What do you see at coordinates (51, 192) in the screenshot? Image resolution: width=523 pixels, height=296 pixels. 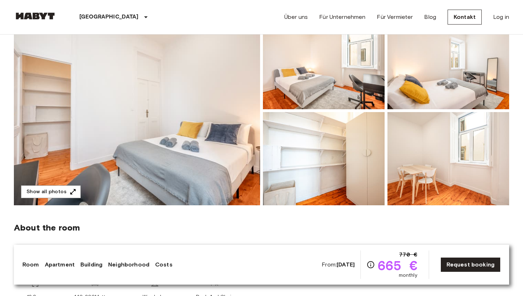 I see `button: Show all photos` at bounding box center [51, 192].